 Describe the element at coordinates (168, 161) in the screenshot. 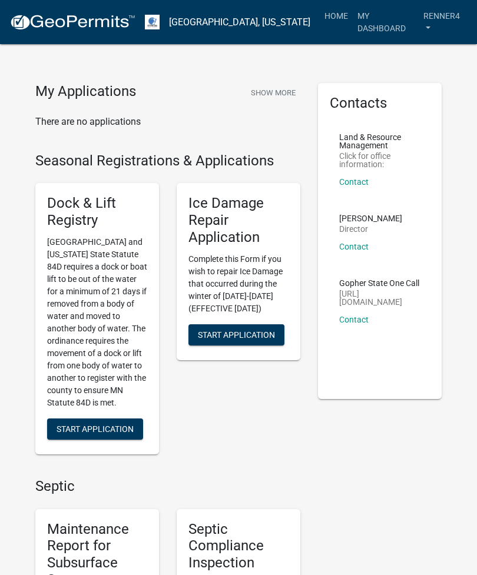

I see `h4: Seasonal Registrations & Applications` at that location.